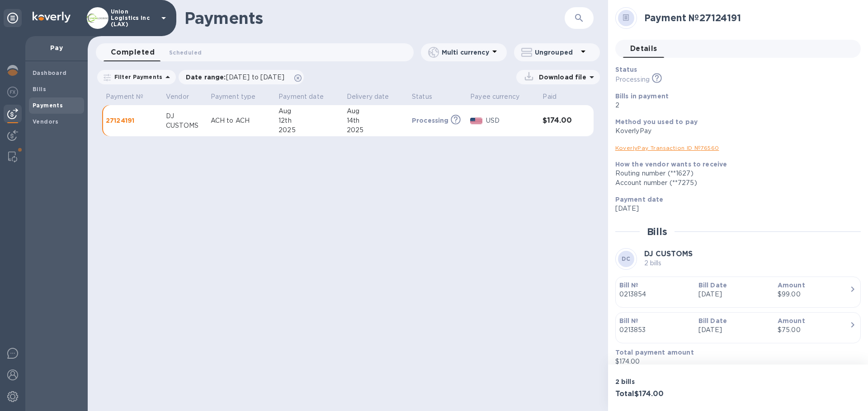 This screenshot has width=868, height=411. What do you see at coordinates (667, 148) in the screenshot?
I see `a: KoverlyPay Transaction ID № 76560` at bounding box center [667, 148].